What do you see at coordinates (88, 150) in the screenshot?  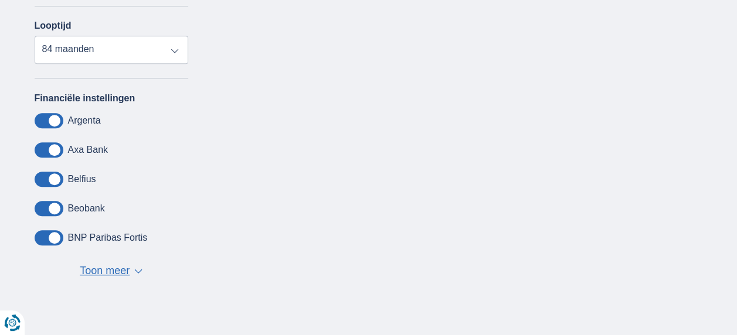 I see `label: Axa Bank` at bounding box center [88, 150].